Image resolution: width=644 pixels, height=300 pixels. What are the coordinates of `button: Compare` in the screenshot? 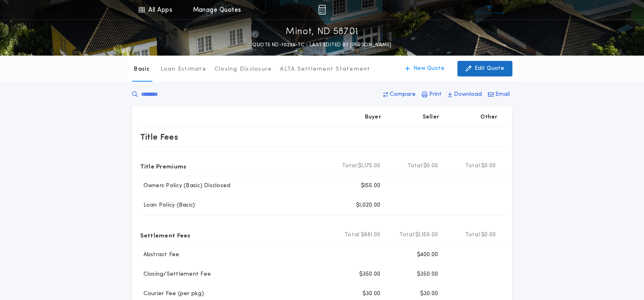 It's located at (399, 95).